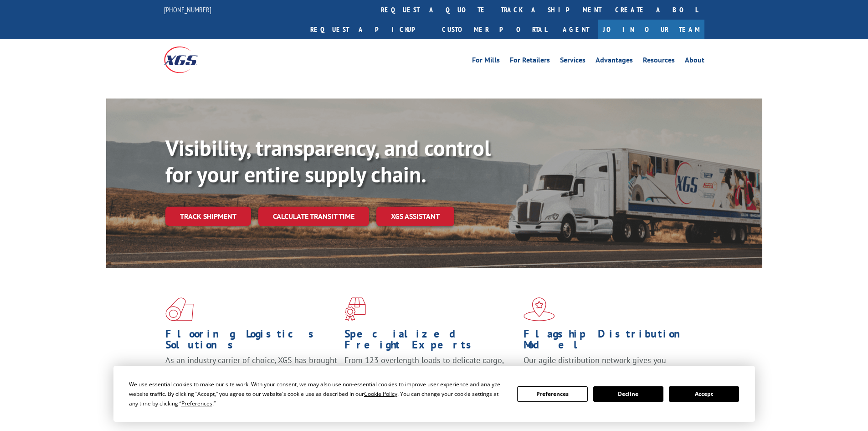 This screenshot has height=431, width=868. What do you see at coordinates (355, 309) in the screenshot?
I see `img: xgs-icon-focused-on-flooring-red` at bounding box center [355, 309].